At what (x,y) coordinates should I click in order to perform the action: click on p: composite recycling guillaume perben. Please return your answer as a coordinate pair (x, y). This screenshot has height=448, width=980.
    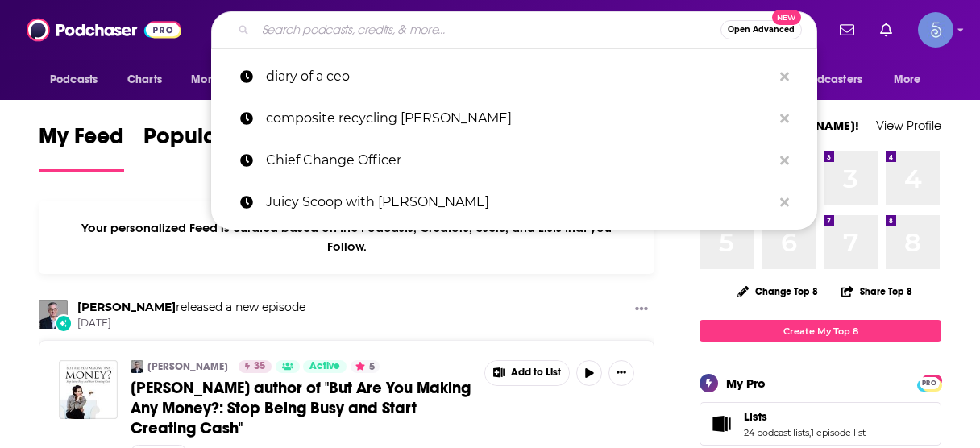
    Looking at the image, I should click on (519, 118).